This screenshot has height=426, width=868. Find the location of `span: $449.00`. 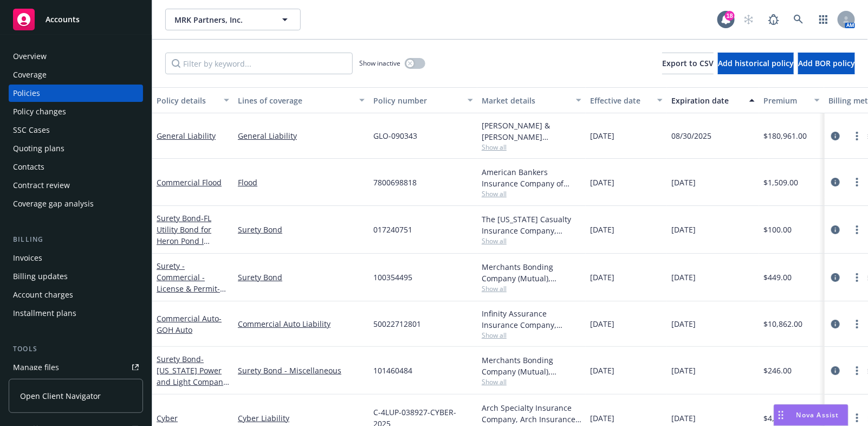

span: $449.00 is located at coordinates (778, 277).